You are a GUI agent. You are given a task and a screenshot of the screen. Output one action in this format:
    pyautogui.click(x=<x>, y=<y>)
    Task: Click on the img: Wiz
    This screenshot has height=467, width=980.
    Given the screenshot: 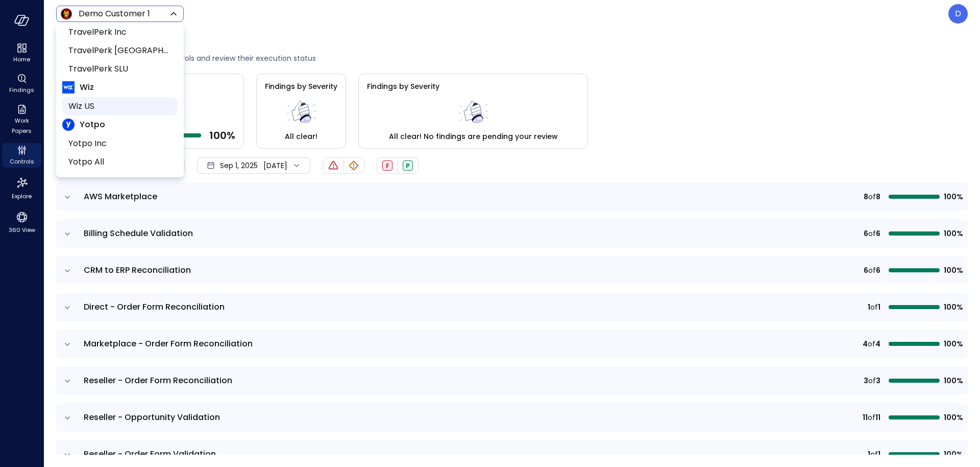 What is the action you would take?
    pyautogui.click(x=68, y=87)
    